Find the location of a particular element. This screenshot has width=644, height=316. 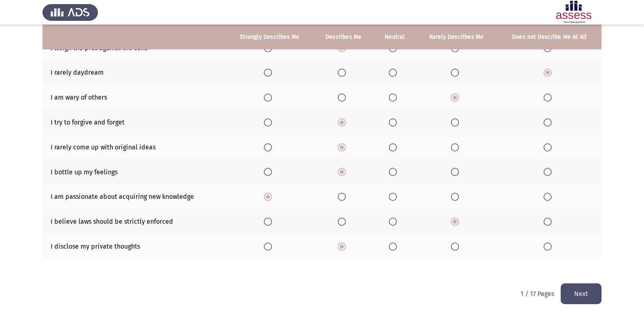

img: Assess Talent Management logo is located at coordinates (70, 12).